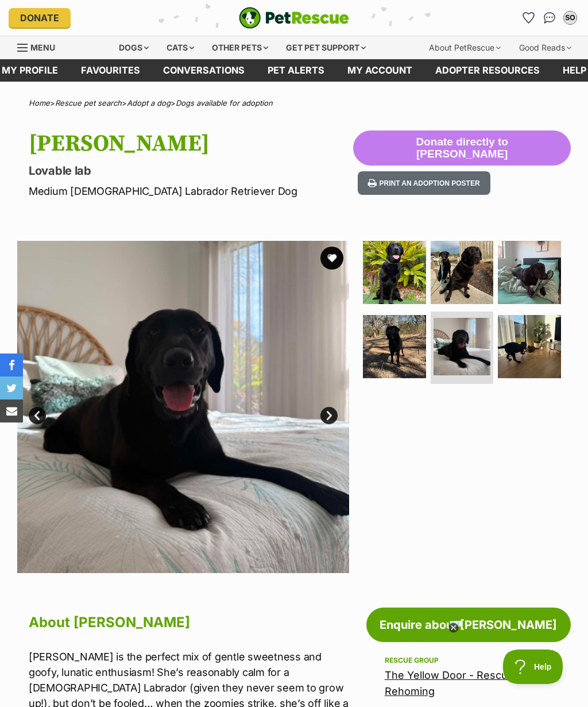  What do you see at coordinates (40, 47) in the screenshot?
I see `a: Menu` at bounding box center [40, 47].